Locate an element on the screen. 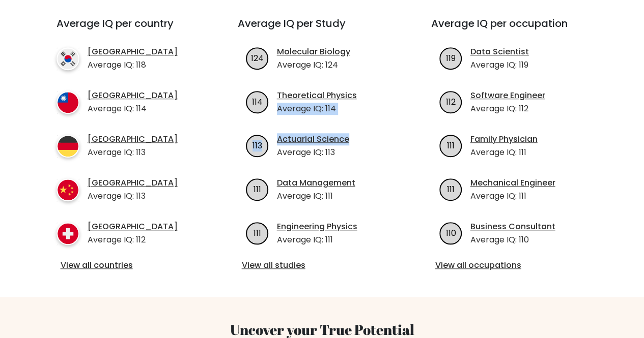  a: Engineering Physics is located at coordinates (317, 227).